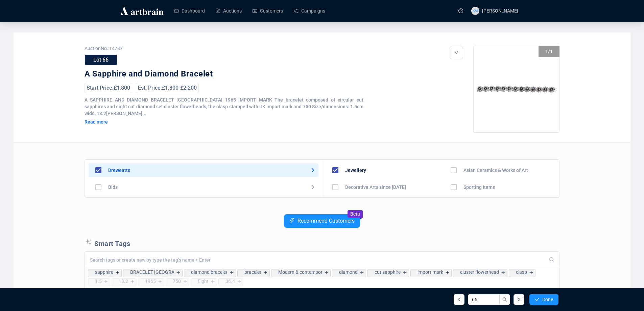  Describe the element at coordinates (326, 221) in the screenshot. I see `span: Recommend Customers` at that location.